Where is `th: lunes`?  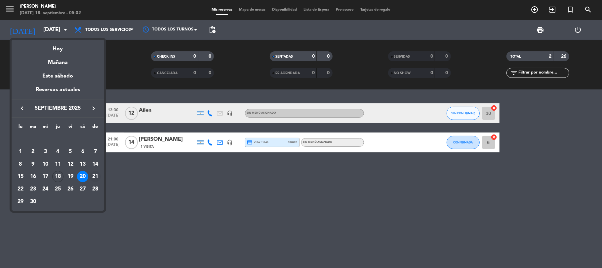
th: lunes is located at coordinates (21, 128).